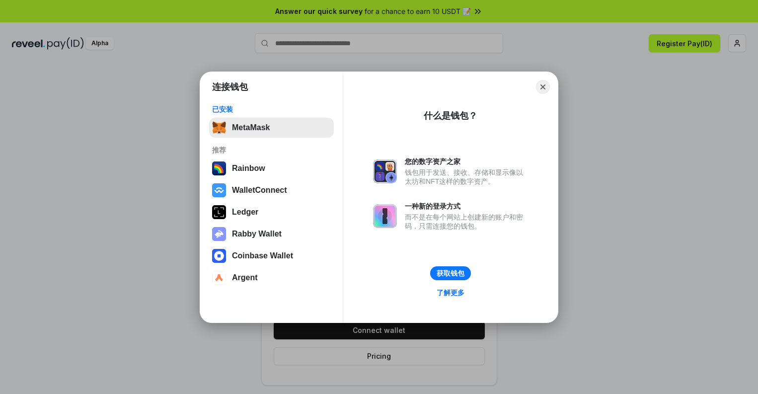 This screenshot has width=758, height=394. Describe the element at coordinates (467, 177) in the screenshot. I see `div: 钱包用于发送、接收、存储和显示像以太坊和NFT这样的数字资产。` at that location.